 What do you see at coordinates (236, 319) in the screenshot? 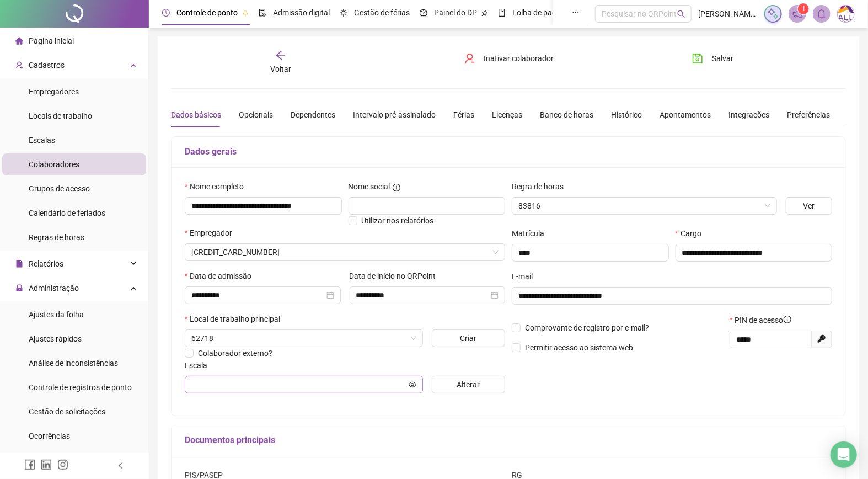
I see `label: Local de trabalho principal` at bounding box center [236, 319].